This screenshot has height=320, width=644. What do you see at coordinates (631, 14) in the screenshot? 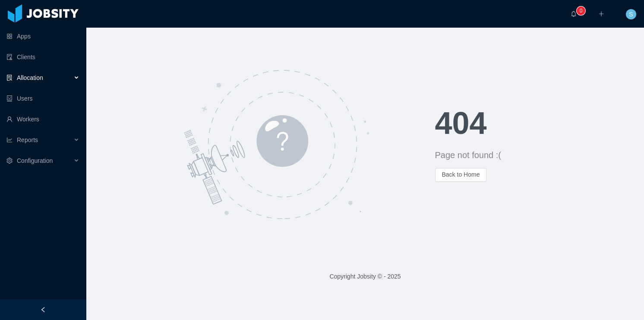
I see `span: S` at bounding box center [631, 14].